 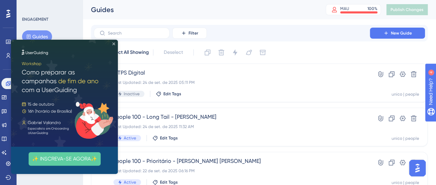 I want to click on div: 4, so click(x=49, y=6).